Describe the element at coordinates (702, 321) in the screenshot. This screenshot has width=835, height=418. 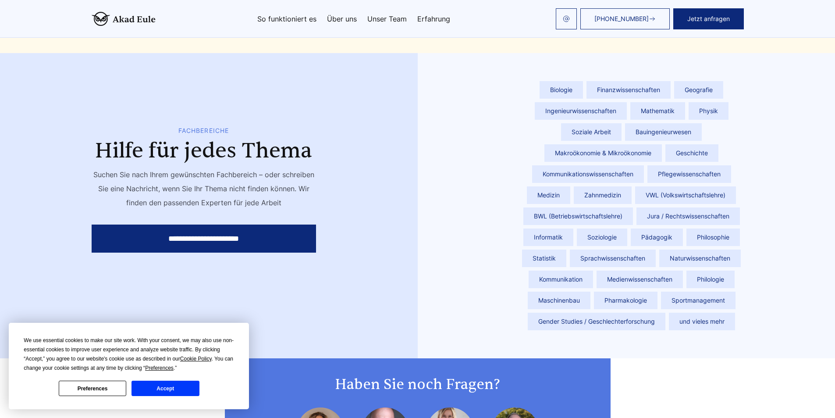
I see `span: und vieles mehr` at that location.